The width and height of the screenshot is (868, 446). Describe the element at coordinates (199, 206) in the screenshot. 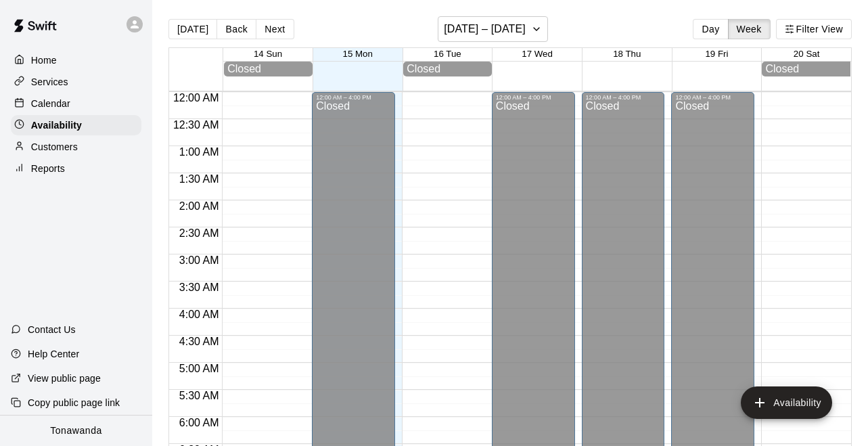

I see `span: 2:00 AM` at that location.